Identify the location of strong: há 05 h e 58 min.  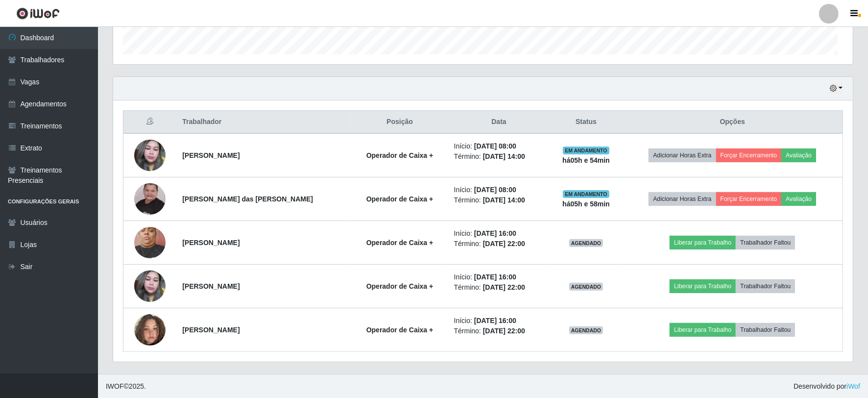
(586, 204).